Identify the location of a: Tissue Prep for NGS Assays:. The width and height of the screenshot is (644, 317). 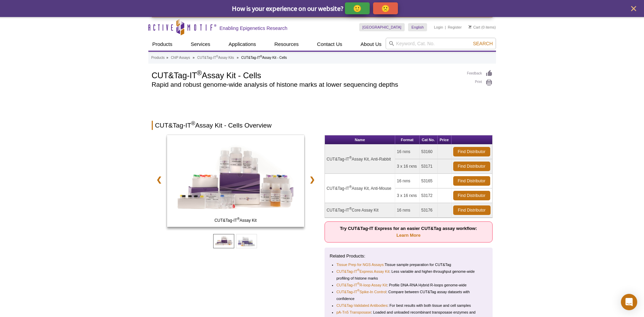
(361, 265).